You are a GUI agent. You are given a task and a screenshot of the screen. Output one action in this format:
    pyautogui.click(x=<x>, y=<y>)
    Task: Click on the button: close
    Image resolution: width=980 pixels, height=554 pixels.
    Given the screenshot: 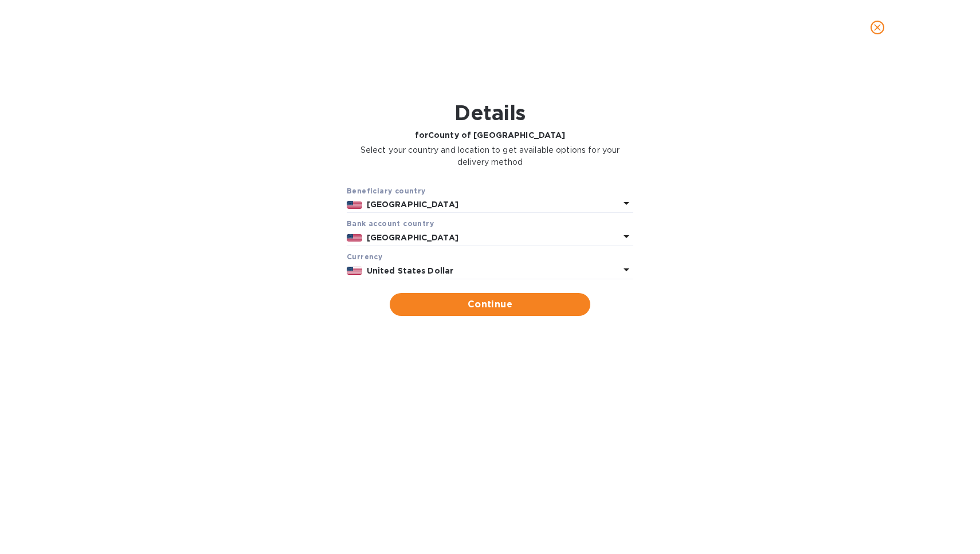 What is the action you would take?
    pyautogui.click(x=878, y=27)
    